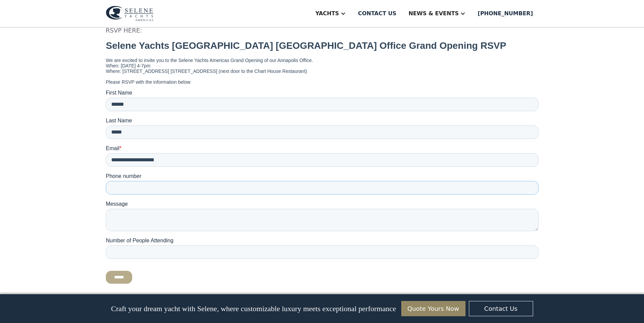 Image resolution: width=644 pixels, height=323 pixels. What do you see at coordinates (377, 13) in the screenshot?
I see `div: Contact us` at bounding box center [377, 13].